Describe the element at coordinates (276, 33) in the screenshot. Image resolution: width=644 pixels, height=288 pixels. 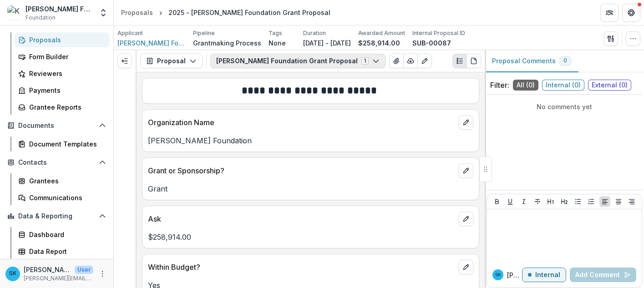
I see `p: Tags` at that location.